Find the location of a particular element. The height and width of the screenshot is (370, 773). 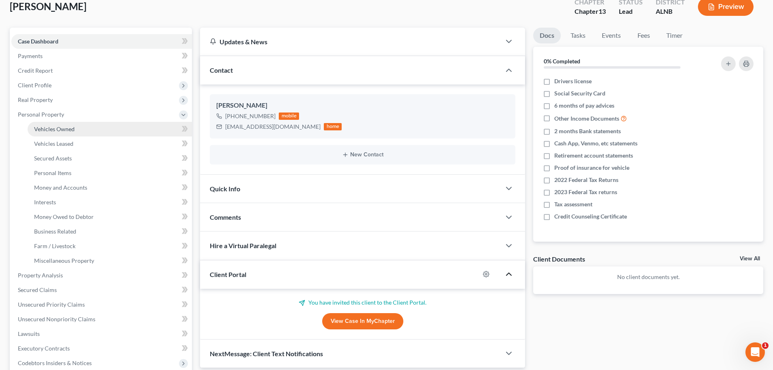

a: Vehicles Leased is located at coordinates (110, 144).